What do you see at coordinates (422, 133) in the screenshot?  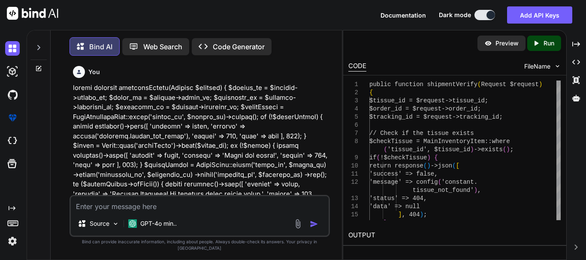 I see `span: // Check if the tissue exists` at bounding box center [422, 133].